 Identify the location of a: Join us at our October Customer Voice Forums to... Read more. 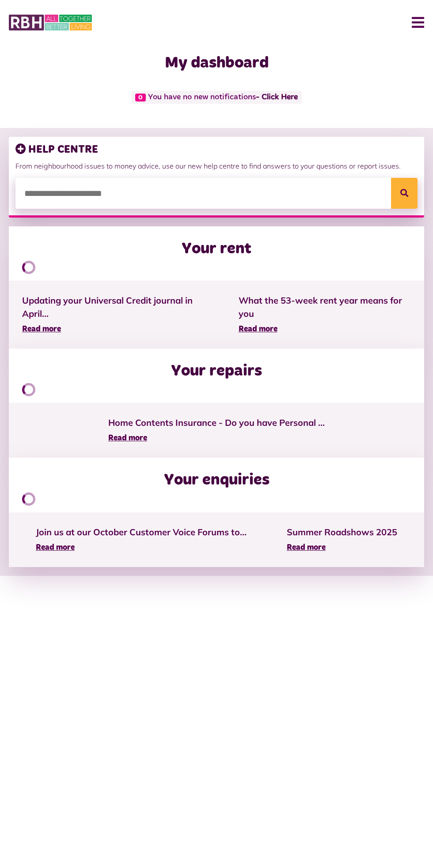
(141, 540).